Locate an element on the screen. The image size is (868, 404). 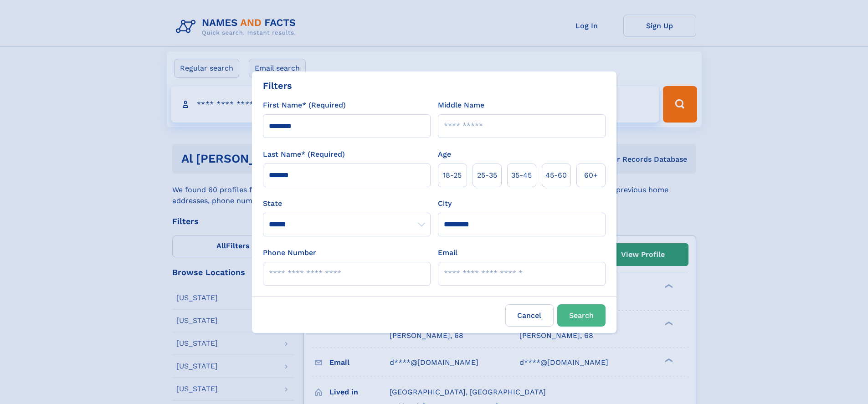
label: City is located at coordinates (445, 204).